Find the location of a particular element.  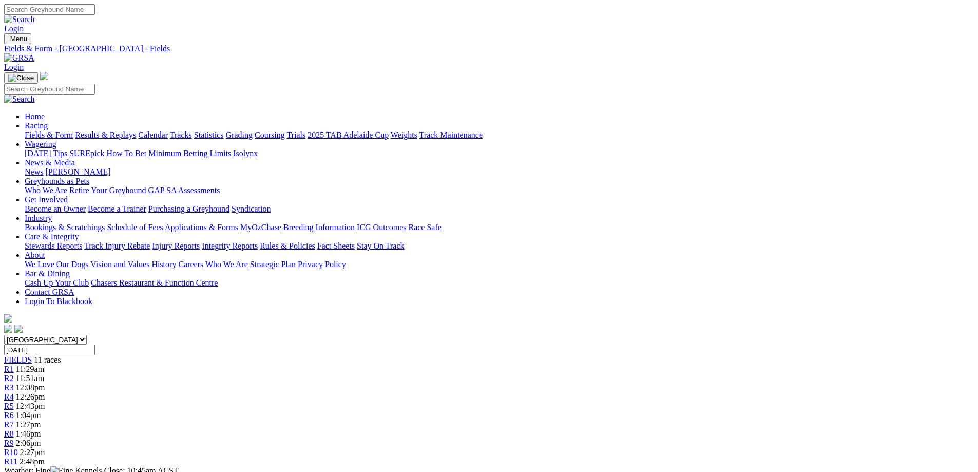

div: About is located at coordinates (499, 264).